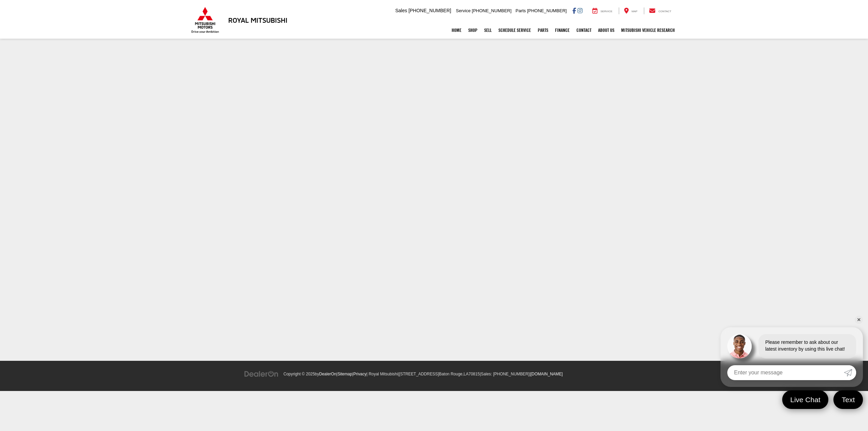 This screenshot has width=868, height=431. I want to click on span: Text, so click(848, 399).